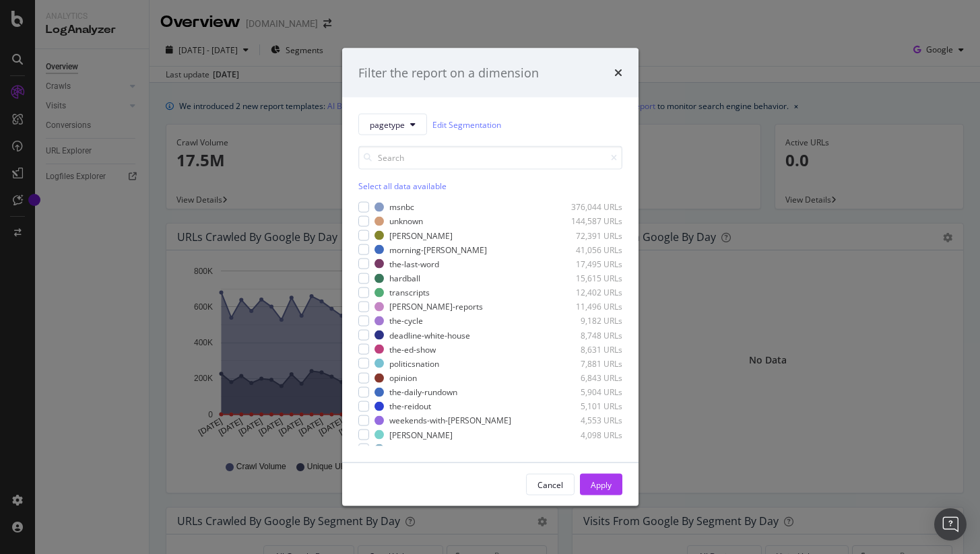 The image size is (980, 554). What do you see at coordinates (412, 349) in the screenshot?
I see `div: the-ed-show` at bounding box center [412, 349].